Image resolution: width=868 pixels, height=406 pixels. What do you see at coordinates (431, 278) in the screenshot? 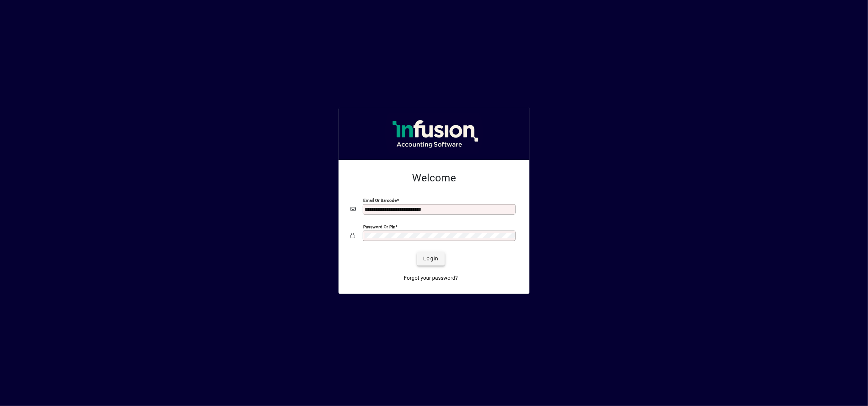
I see `a: Forgot your password?` at bounding box center [431, 278].